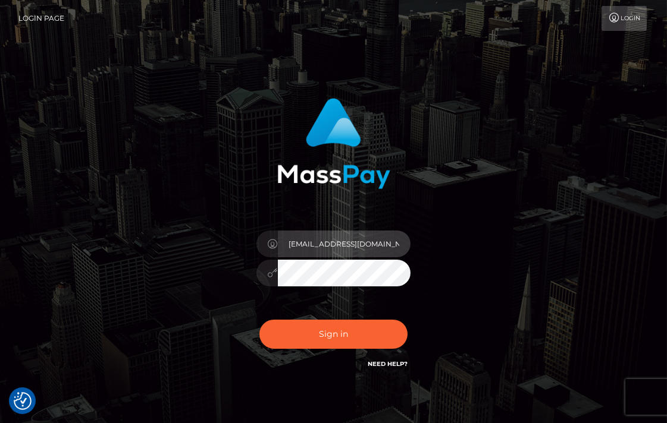 The image size is (667, 423). Describe the element at coordinates (344, 244) in the screenshot. I see `input: Username...` at that location.